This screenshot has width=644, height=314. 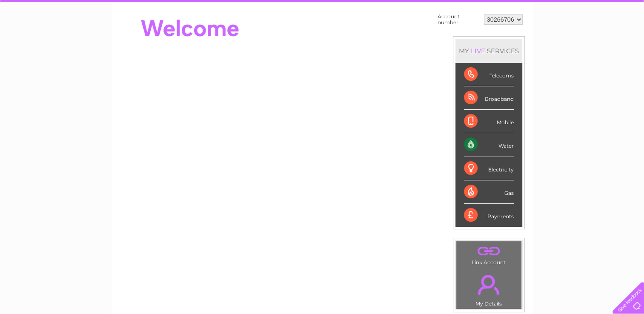 I want to click on div: LIVE, so click(x=478, y=51).